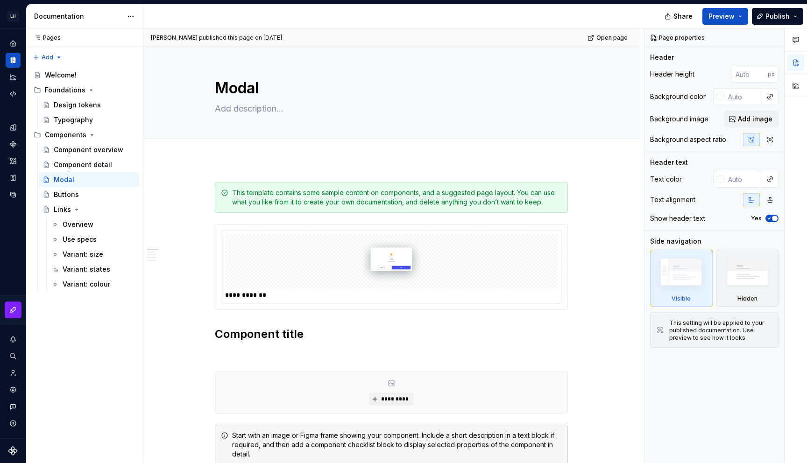  Describe the element at coordinates (13, 451) in the screenshot. I see `svg: Supernova Logo` at that location.